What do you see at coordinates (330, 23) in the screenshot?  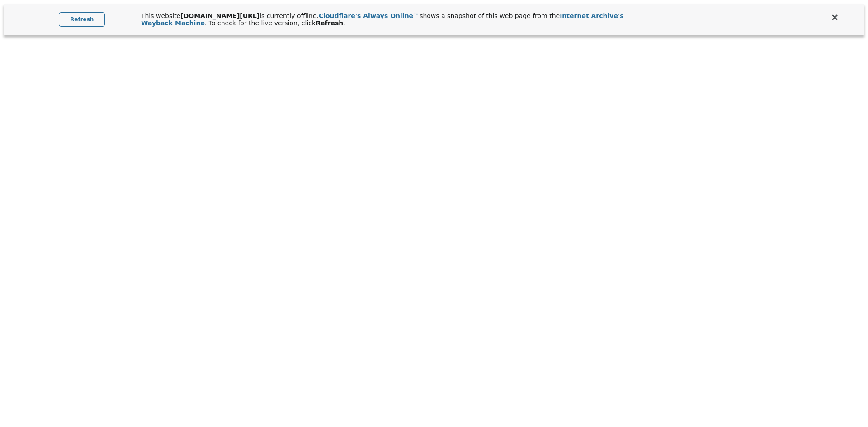 I see `strong: Refresh` at bounding box center [330, 23].